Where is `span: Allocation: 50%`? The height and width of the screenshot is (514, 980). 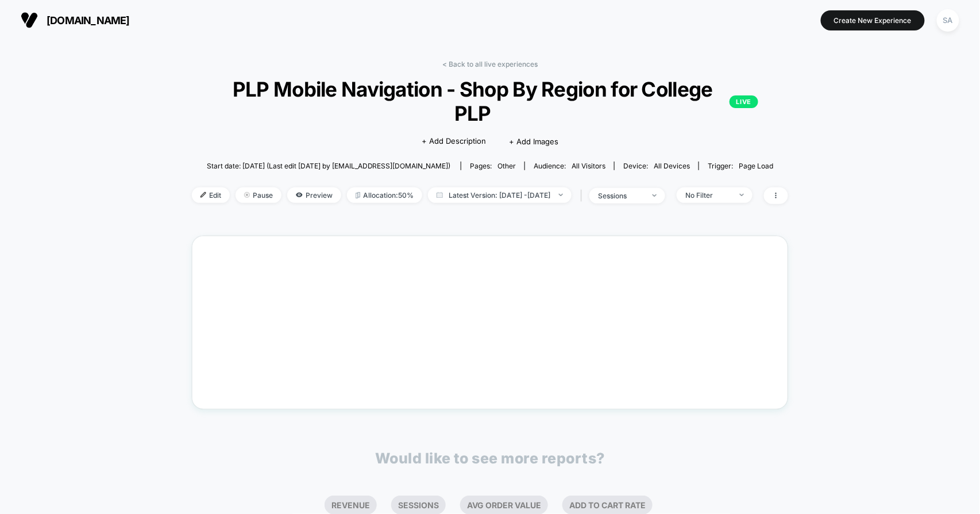
span: Allocation: 50% is located at coordinates (384, 195).